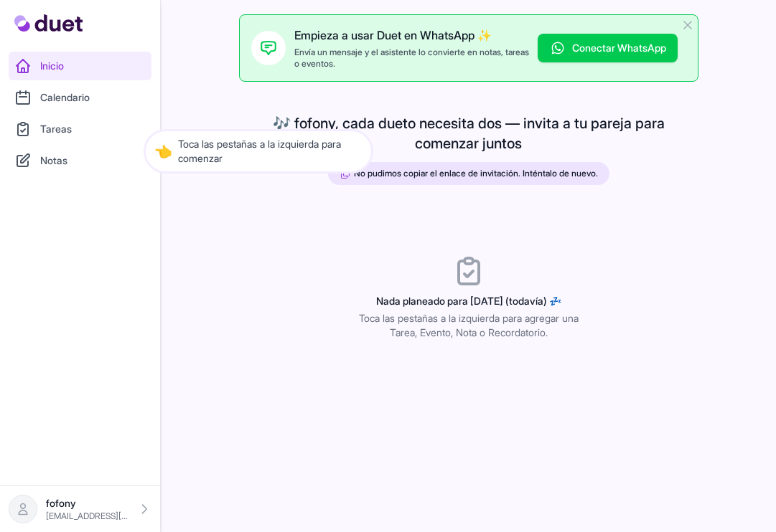 The width and height of the screenshot is (776, 532). What do you see at coordinates (411, 58) in the screenshot?
I see `p: Envía un mensaje y el asistente lo convierte en notas, tareas o eventos.` at bounding box center [411, 58].